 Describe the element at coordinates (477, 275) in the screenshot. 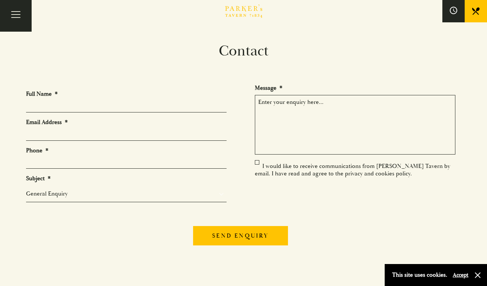

I see `button: Close and accept` at that location.